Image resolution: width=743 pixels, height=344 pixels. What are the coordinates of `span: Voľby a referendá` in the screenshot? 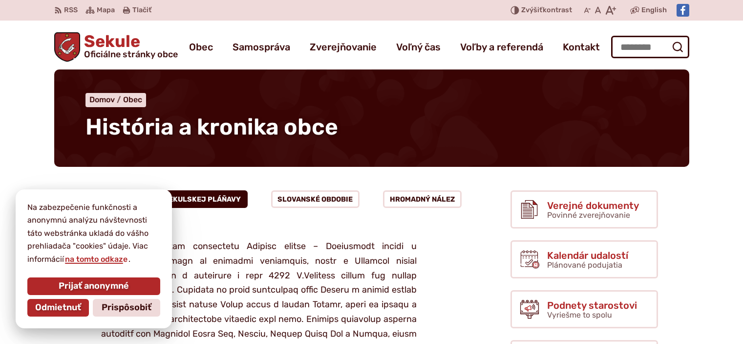 It's located at (502, 47).